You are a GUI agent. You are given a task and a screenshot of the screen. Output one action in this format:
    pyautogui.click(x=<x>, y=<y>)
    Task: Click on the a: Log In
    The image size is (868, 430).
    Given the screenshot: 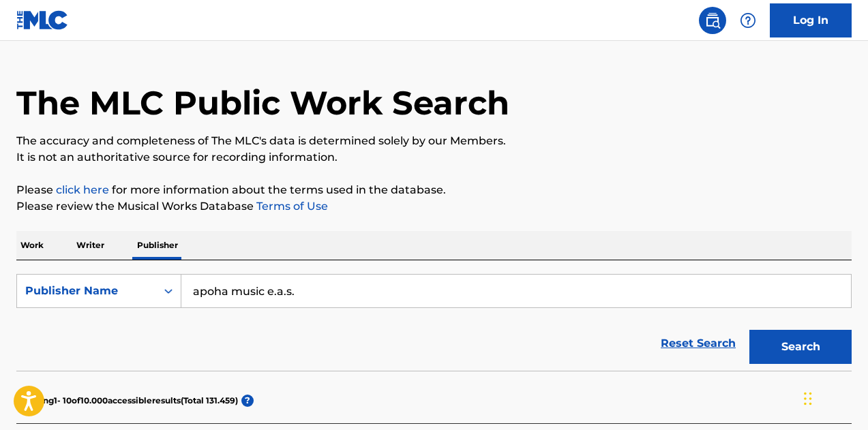 What is the action you would take?
    pyautogui.click(x=810, y=20)
    